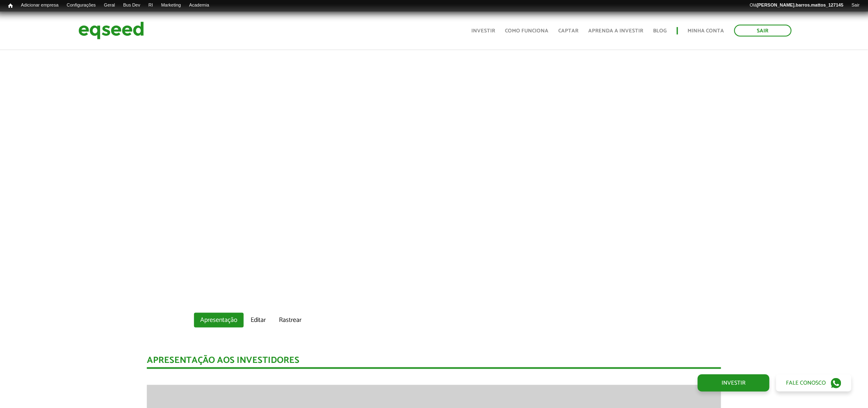  What do you see at coordinates (109, 6) in the screenshot?
I see `a: Geral` at bounding box center [109, 6].